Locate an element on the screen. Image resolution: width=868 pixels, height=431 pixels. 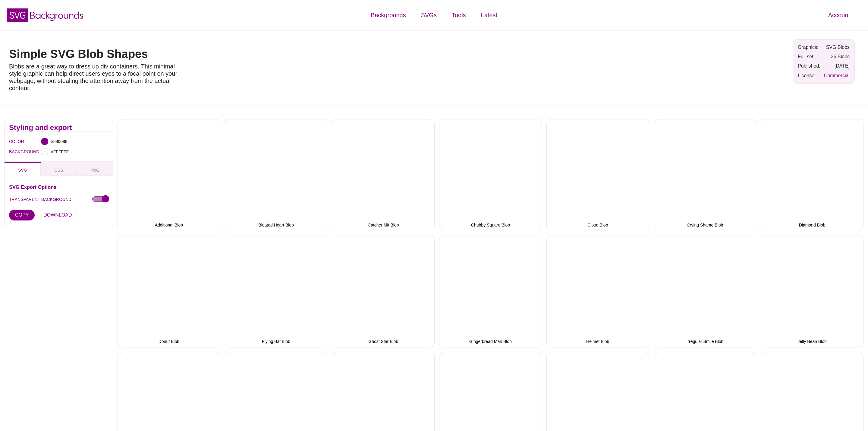
button: Crying Shame Blob is located at coordinates (705, 175).